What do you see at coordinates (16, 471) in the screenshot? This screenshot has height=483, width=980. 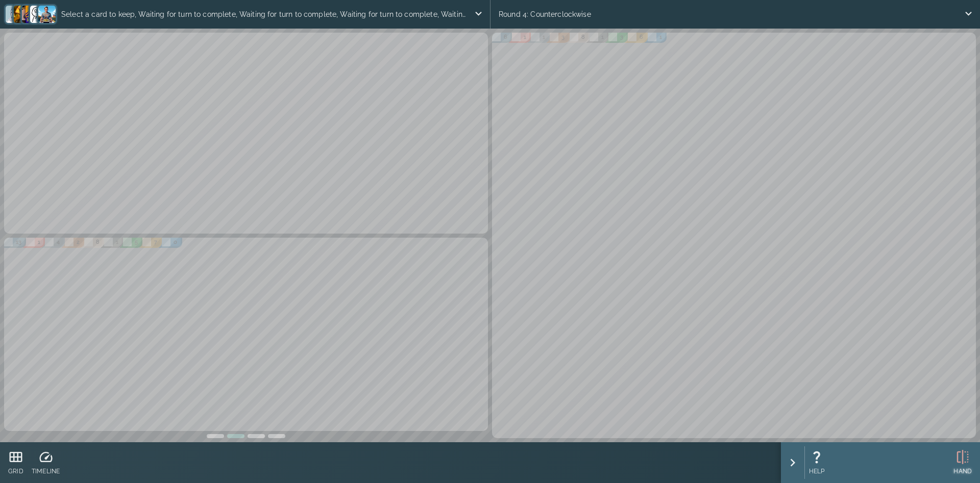 I see `p: GRID` at bounding box center [16, 471].